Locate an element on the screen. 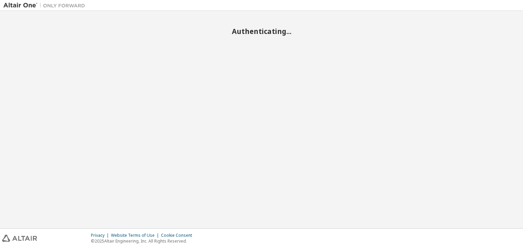  h2: Authenticating... is located at coordinates (261, 31).